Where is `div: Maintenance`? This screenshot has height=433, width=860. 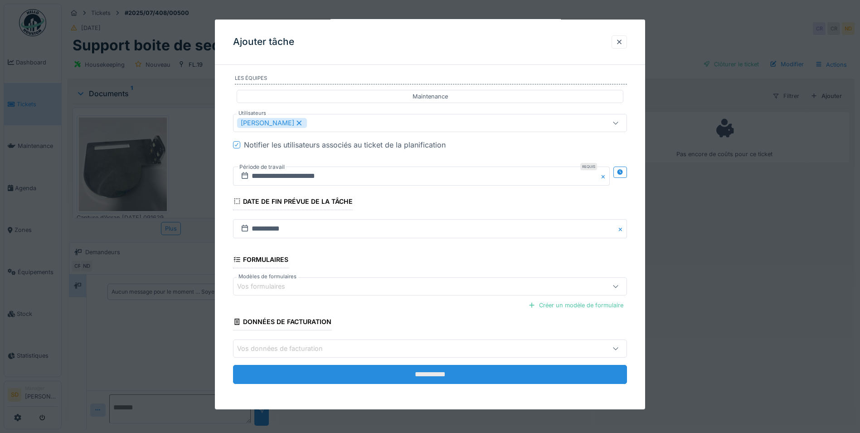 div: Maintenance is located at coordinates (430, 96).